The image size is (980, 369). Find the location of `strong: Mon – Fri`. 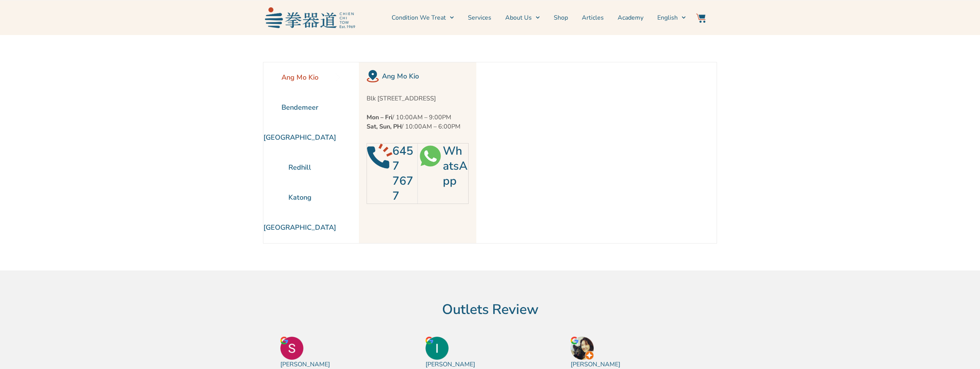

strong: Mon – Fri is located at coordinates (379, 118).